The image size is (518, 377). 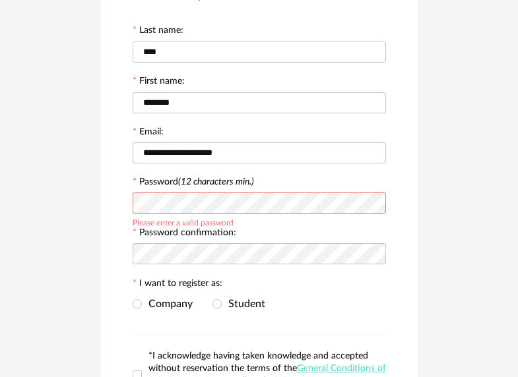 I want to click on div: Please enter a valid password, so click(x=183, y=222).